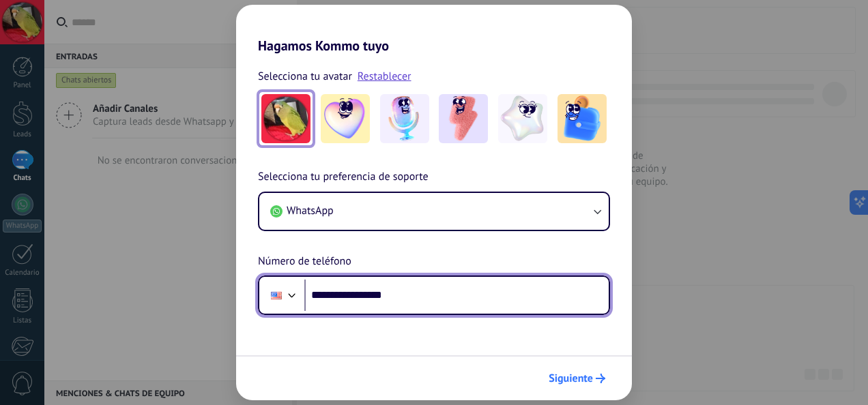  I want to click on a: Restablecer, so click(384, 76).